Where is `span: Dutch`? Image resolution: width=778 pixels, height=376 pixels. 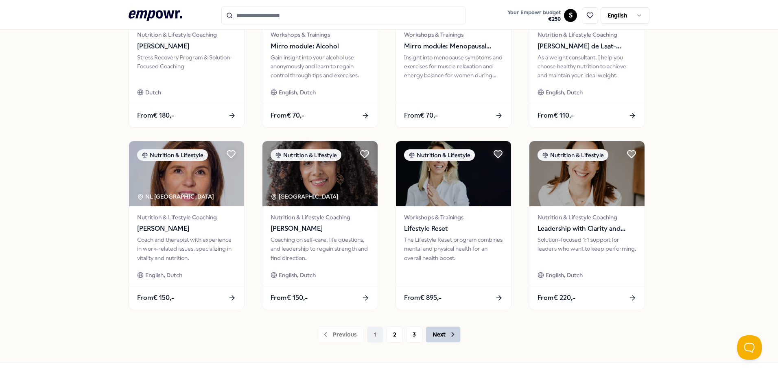 span: Dutch is located at coordinates (153, 92).